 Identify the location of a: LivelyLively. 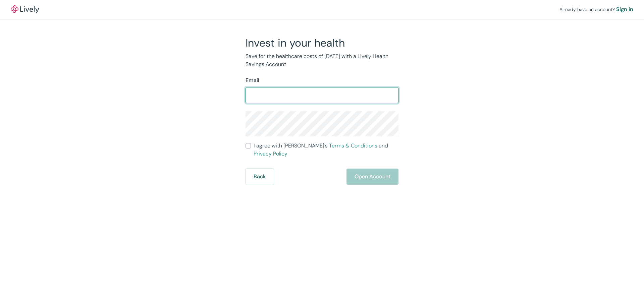
(25, 10).